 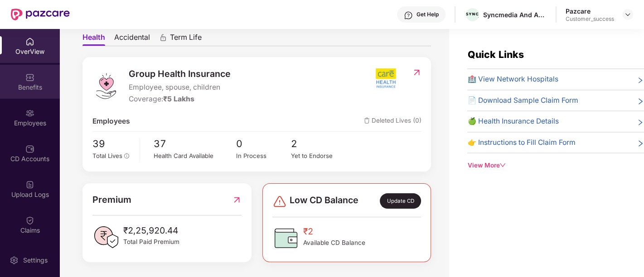 What do you see at coordinates (523, 101) in the screenshot?
I see `span: 📄 Download Sample Claim Form` at bounding box center [523, 101].